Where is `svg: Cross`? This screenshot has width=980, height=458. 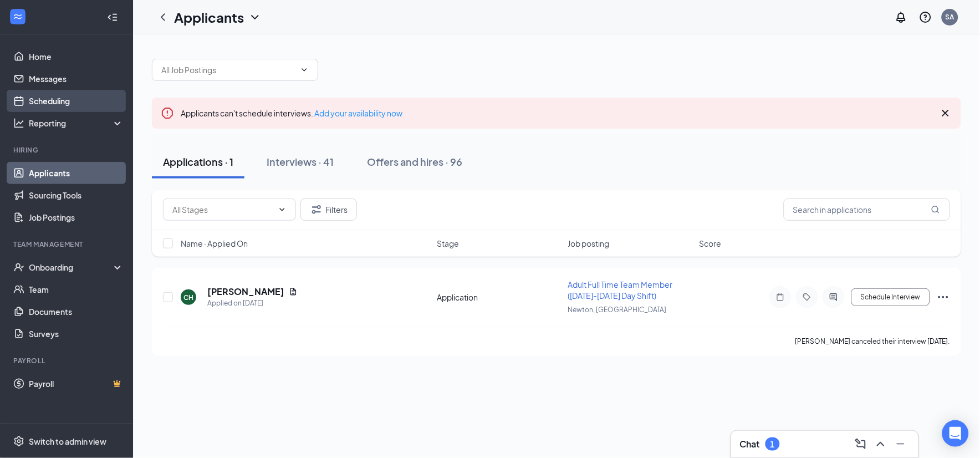 svg: Cross is located at coordinates (945, 113).